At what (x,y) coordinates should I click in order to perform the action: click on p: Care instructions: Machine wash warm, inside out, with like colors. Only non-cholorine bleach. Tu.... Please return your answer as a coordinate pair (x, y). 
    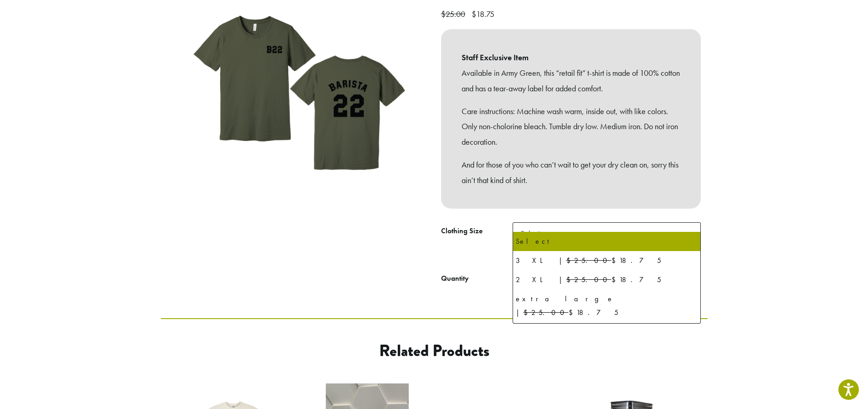
    Looking at the image, I should click on (571, 126).